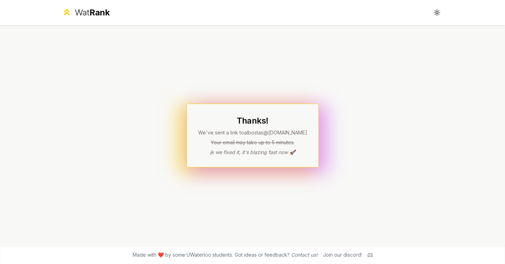 This screenshot has width=505, height=264. Describe the element at coordinates (252, 152) in the screenshot. I see `p: jk we fixed it, it's blazing fast now 🚀` at that location.